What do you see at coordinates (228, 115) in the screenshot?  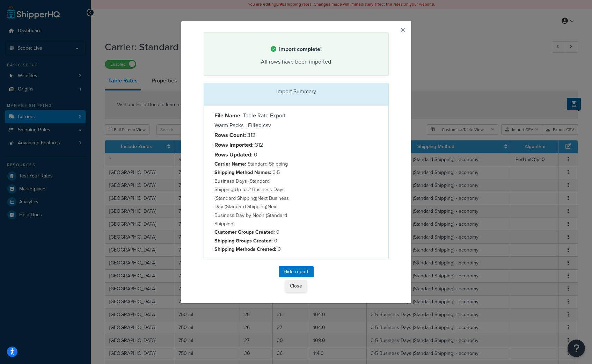 I see `strong: File Name:` at bounding box center [228, 115].